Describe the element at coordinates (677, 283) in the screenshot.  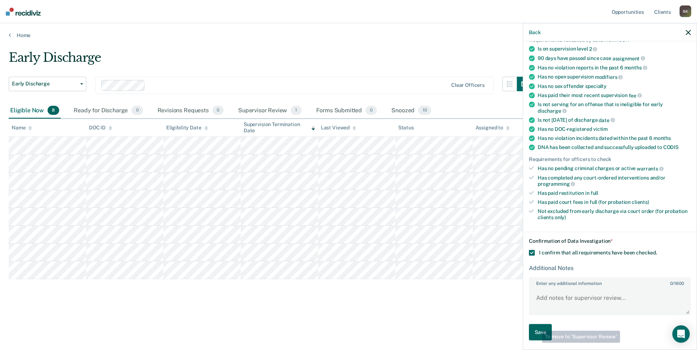
I see `span: / 1600` at that location.